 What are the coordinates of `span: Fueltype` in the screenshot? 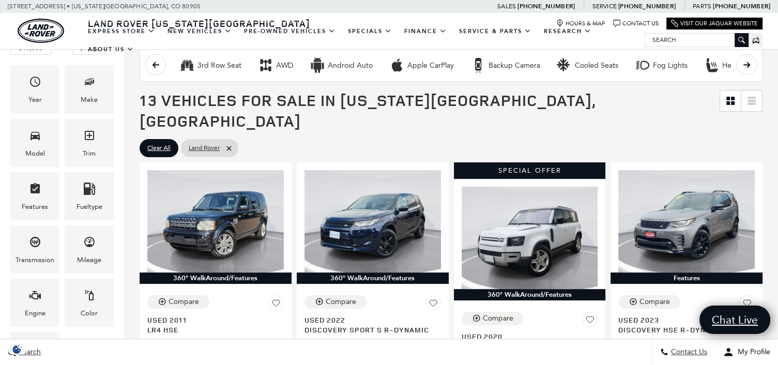 It's located at (89, 190).